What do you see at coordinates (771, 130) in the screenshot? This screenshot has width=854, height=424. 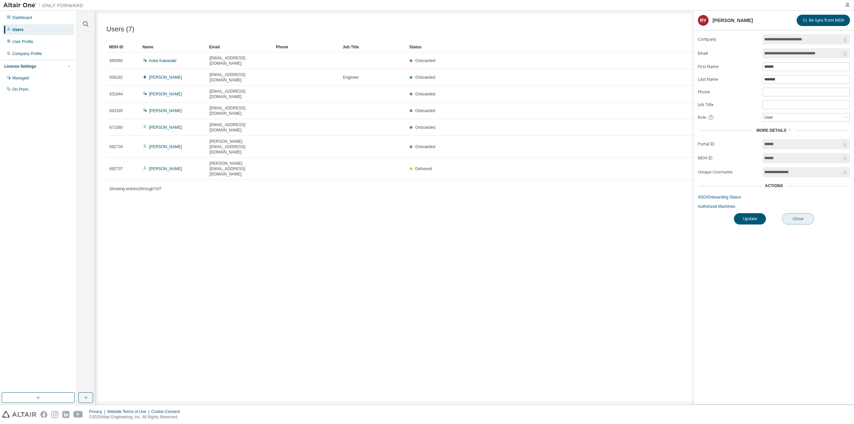 I see `span: More Details` at bounding box center [771, 130].